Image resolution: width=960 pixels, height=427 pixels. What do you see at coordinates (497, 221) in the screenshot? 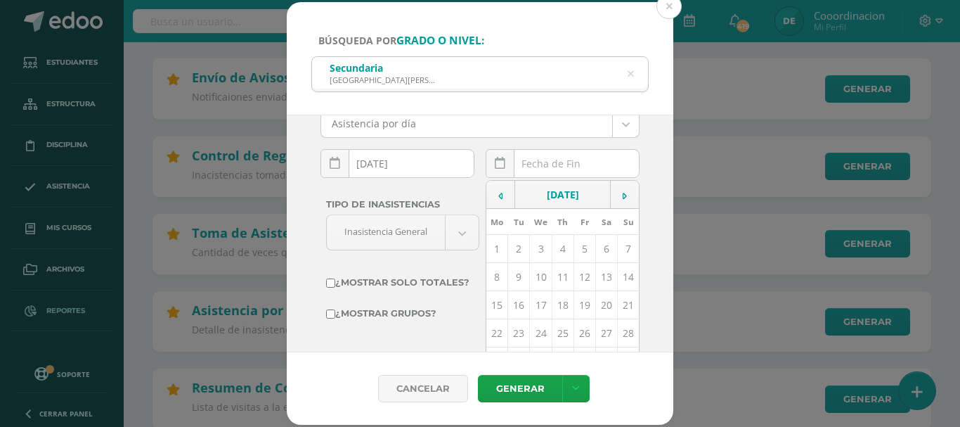
I see `th: Mo` at bounding box center [497, 221].